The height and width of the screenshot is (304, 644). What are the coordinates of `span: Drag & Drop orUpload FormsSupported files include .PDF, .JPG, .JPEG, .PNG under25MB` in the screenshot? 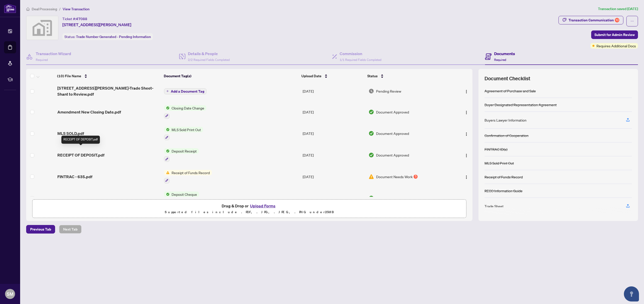 It's located at (249, 209).